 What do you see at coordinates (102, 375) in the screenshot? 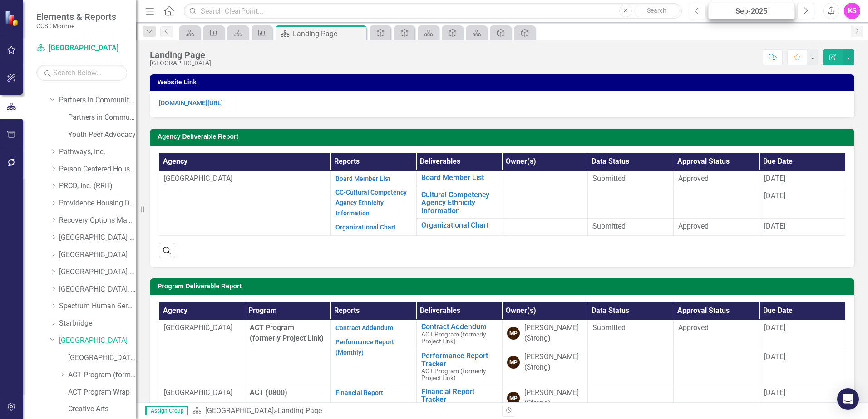
I see `a: ACT Program (formerly Project Link)` at bounding box center [102, 375].